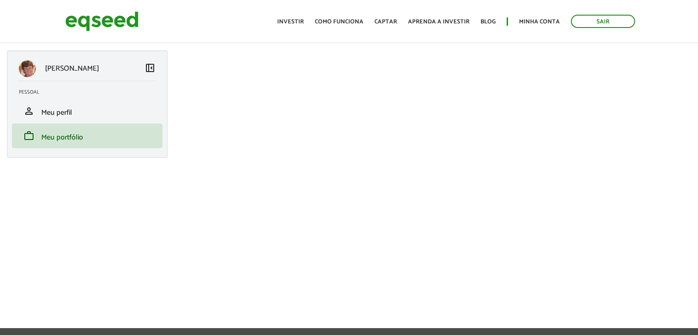  Describe the element at coordinates (90, 92) in the screenshot. I see `h2: Pessoal` at that location.